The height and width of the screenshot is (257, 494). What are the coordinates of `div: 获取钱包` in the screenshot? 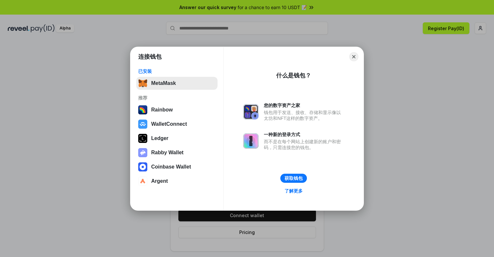 It's located at (294, 178).